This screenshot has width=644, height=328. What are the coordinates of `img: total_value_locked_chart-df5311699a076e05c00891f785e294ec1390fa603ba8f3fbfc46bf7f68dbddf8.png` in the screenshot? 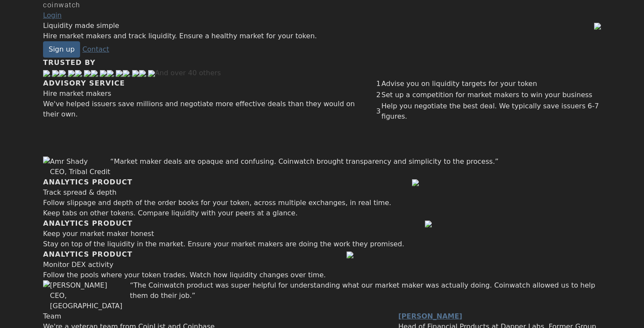 It's located at (350, 256).